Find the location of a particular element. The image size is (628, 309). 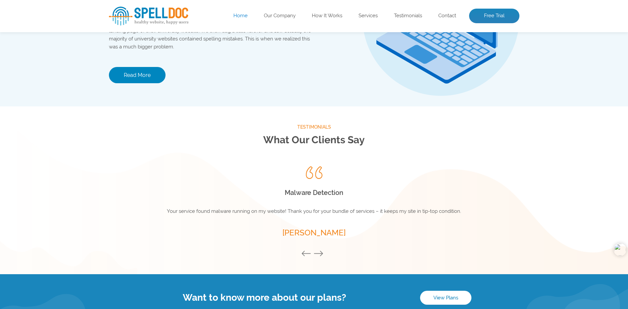

a: How It Works is located at coordinates (327, 16).